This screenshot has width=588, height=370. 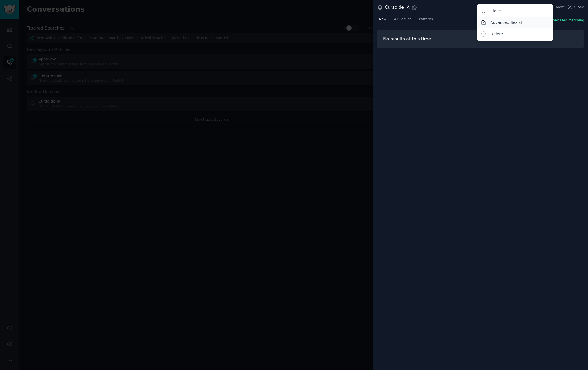 What do you see at coordinates (402, 20) in the screenshot?
I see `a: All Results` at bounding box center [402, 20].